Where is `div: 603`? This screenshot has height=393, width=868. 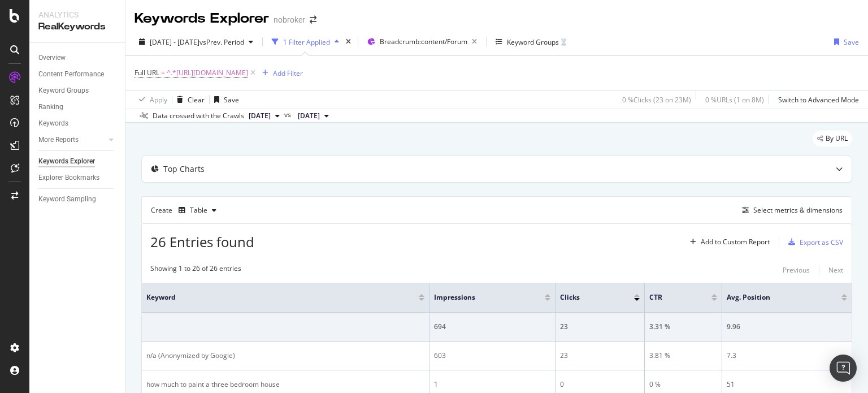 div: 603 is located at coordinates (492, 355).